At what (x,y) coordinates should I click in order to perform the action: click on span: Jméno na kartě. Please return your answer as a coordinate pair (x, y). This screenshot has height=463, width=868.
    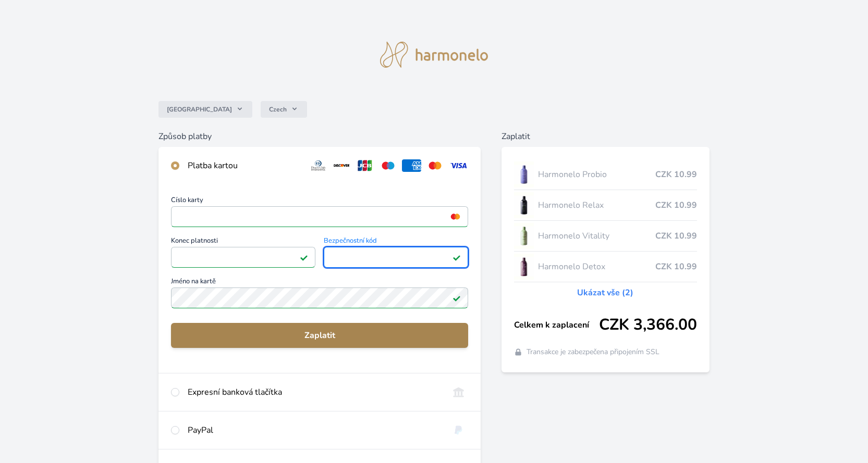
    Looking at the image, I should click on (320, 283).